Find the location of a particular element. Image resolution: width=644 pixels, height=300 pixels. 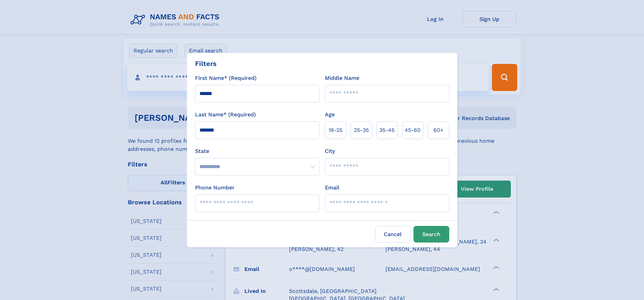

span: 18‑25 is located at coordinates (335, 131).